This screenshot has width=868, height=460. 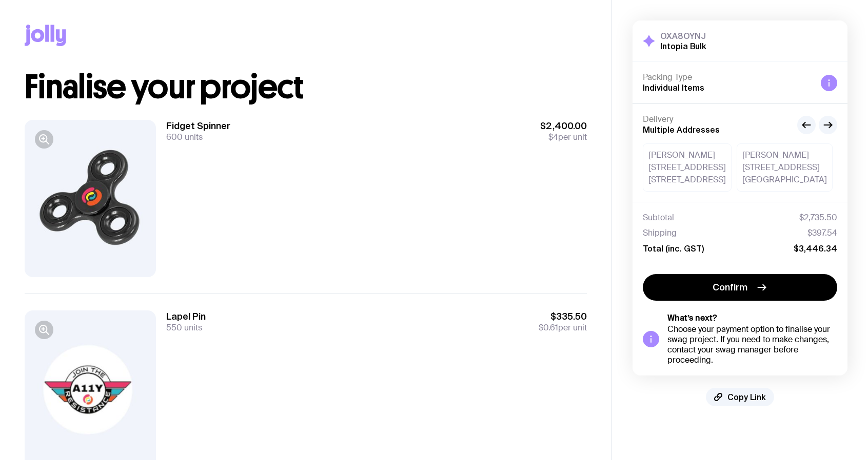 What do you see at coordinates (548, 328) in the screenshot?
I see `span: $0.61` at bounding box center [548, 328].